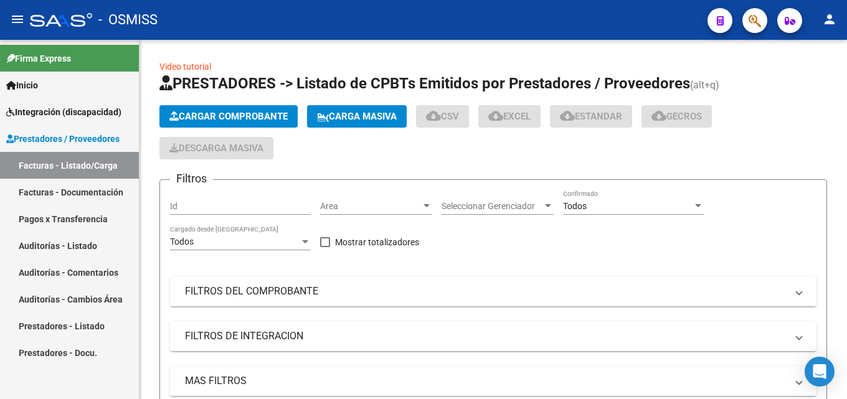 The height and width of the screenshot is (399, 847). Describe the element at coordinates (63, 139) in the screenshot. I see `span: Prestadores / Proveedores` at that location.